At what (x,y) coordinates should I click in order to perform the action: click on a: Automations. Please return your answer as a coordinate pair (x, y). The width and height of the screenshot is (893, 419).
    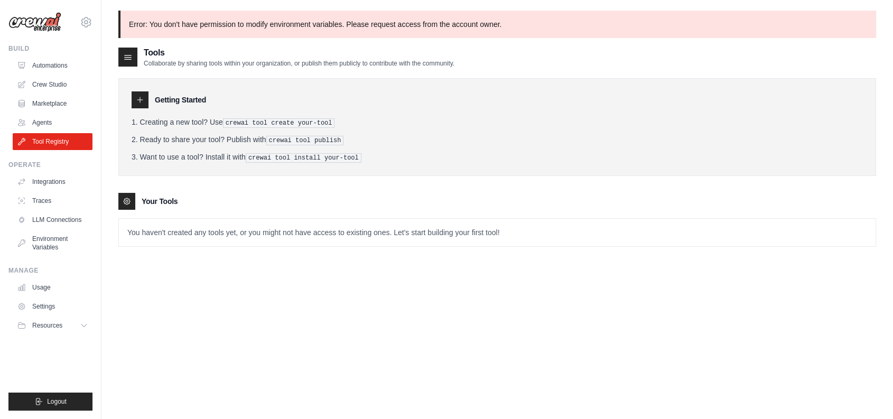
    Looking at the image, I should click on (52, 66).